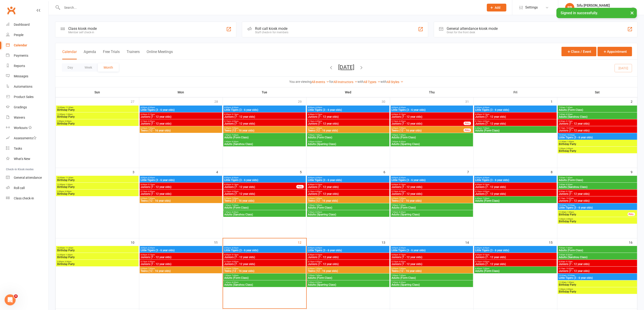 This screenshot has width=644, height=310. Describe the element at coordinates (372, 82) in the screenshot. I see `a: All Types` at that location.